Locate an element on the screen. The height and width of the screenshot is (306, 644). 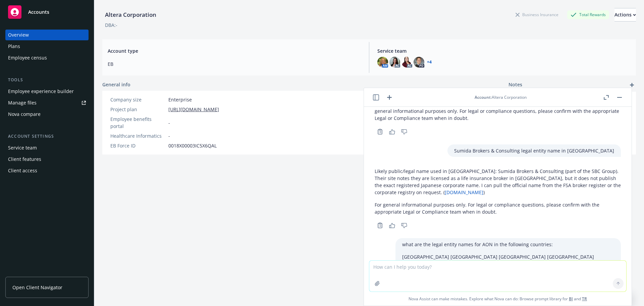
span: Account is located at coordinates (483, 97).